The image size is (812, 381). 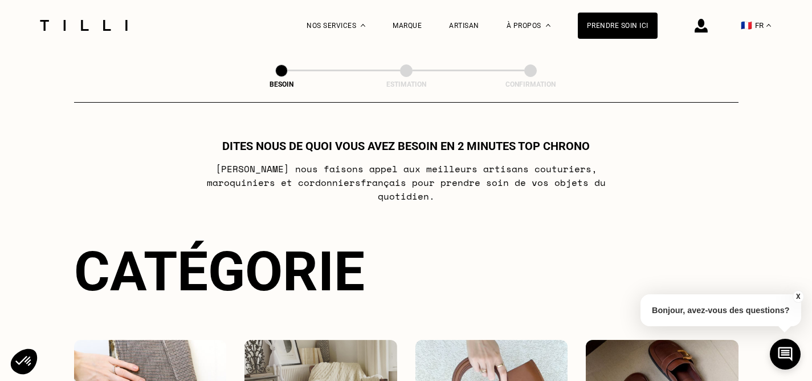 What do you see at coordinates (530, 84) in the screenshot?
I see `div: Confirmation` at bounding box center [530, 84].